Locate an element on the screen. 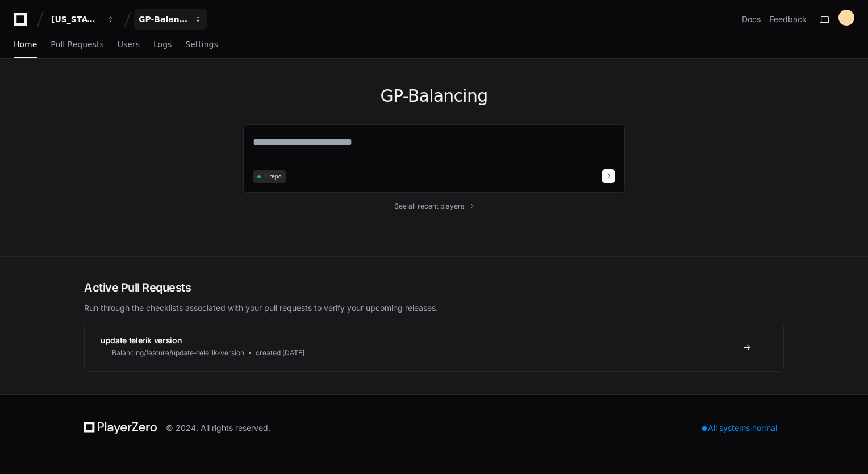  span: 1 repo is located at coordinates (273, 176).